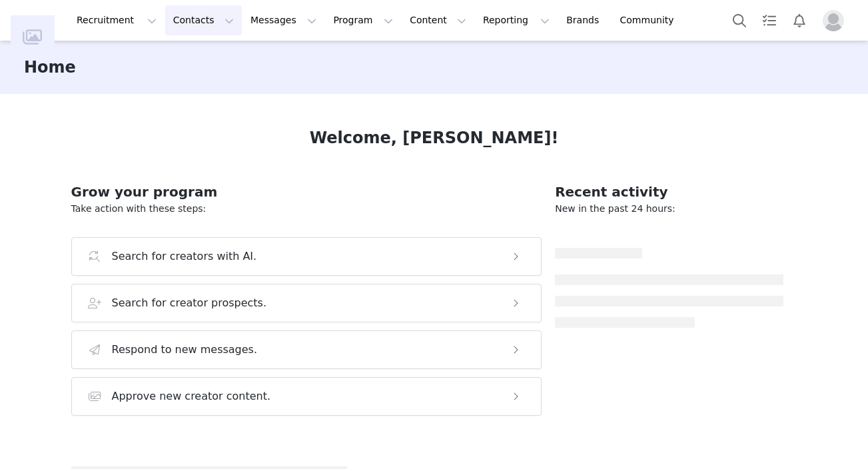 This screenshot has height=471, width=868. Describe the element at coordinates (184, 257) in the screenshot. I see `h3: Search for creators with AI.` at that location.